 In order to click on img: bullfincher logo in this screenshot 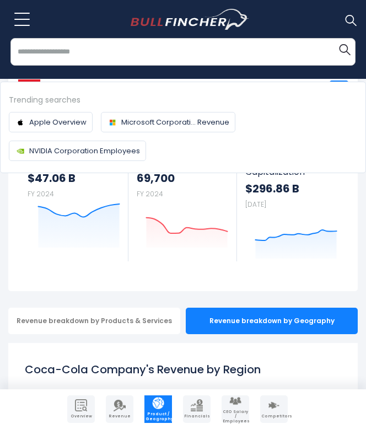, I will do `click(190, 19)`.